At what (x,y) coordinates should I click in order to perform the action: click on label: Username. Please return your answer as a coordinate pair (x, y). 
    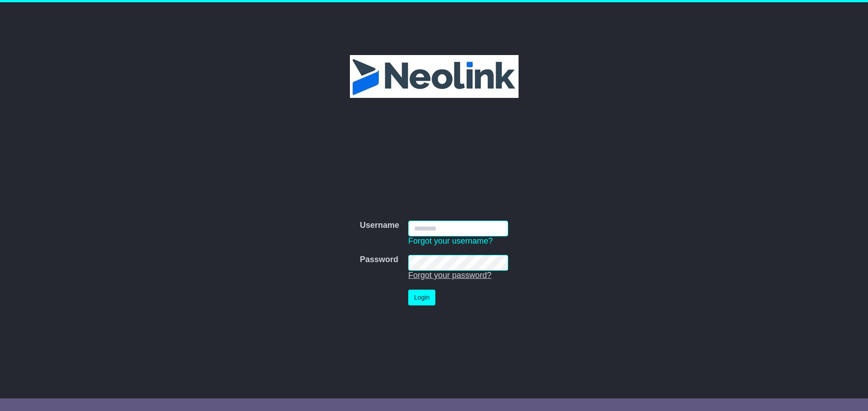
    Looking at the image, I should click on (379, 226).